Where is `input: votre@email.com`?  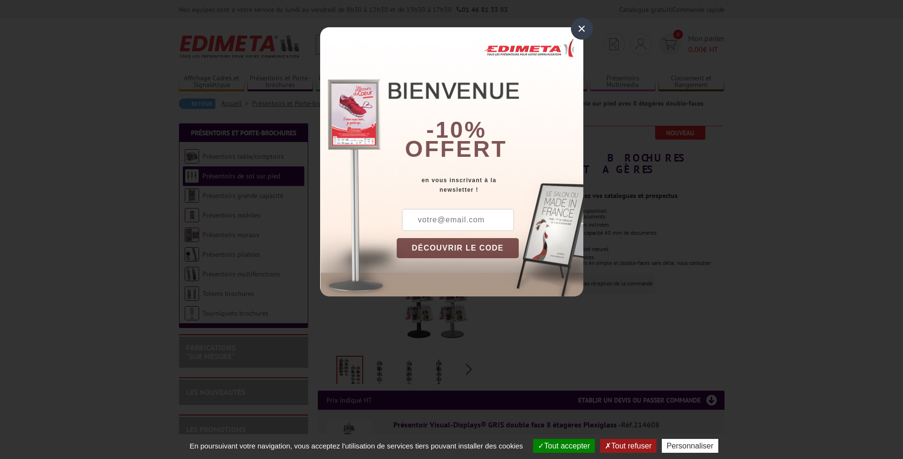 input: votre@email.com is located at coordinates (458, 220).